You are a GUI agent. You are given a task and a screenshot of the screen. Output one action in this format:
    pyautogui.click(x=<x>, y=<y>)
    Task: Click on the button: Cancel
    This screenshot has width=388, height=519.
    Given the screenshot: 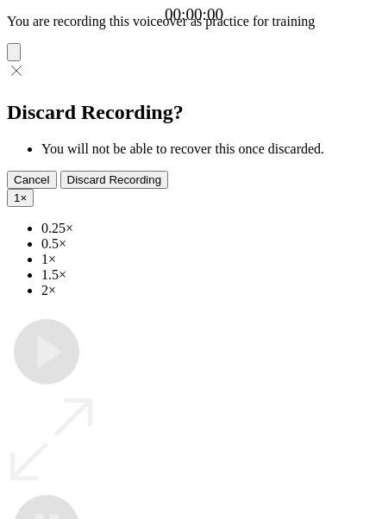 What is the action you would take?
    pyautogui.click(x=32, y=179)
    